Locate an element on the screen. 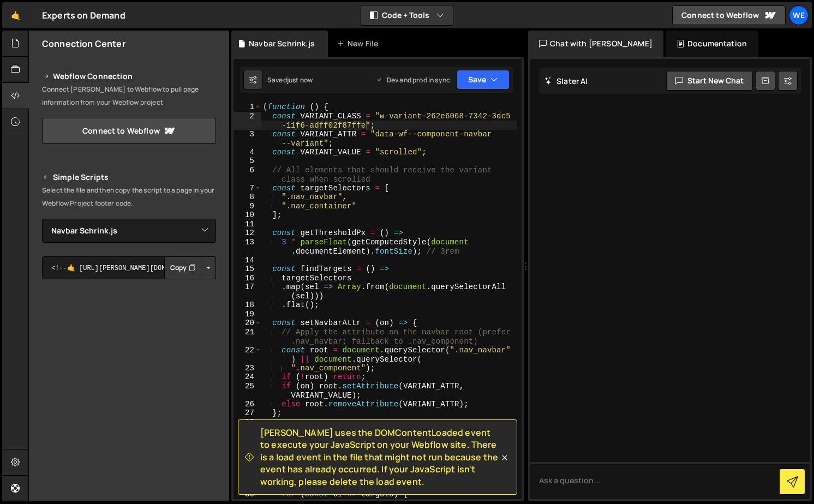  div: Saved is located at coordinates (290, 80).